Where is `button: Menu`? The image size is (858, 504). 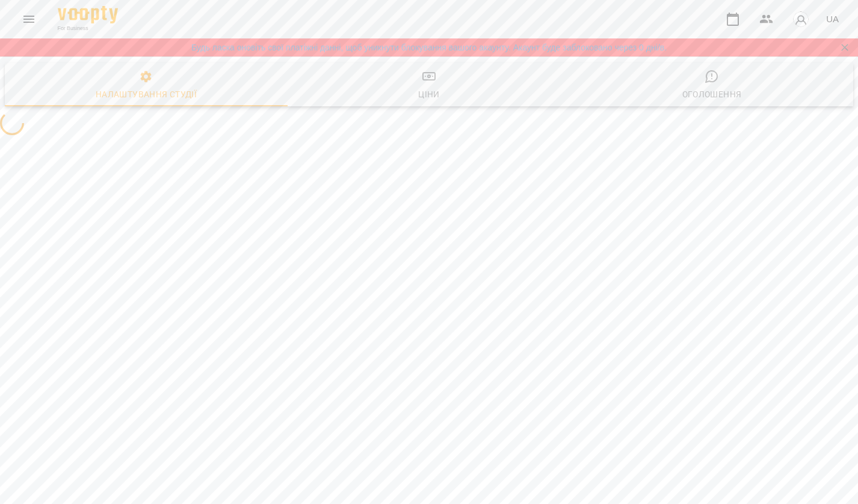
button: Menu is located at coordinates (29, 19).